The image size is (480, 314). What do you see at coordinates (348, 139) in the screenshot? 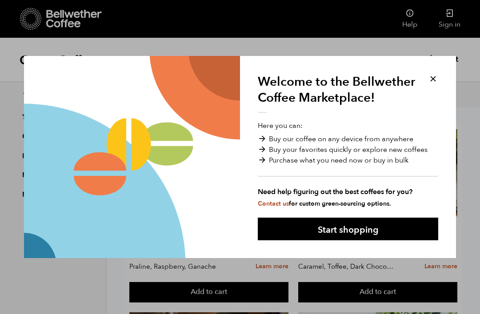
I see `li: Buy our coffee on any device from anywhere` at bounding box center [348, 139].